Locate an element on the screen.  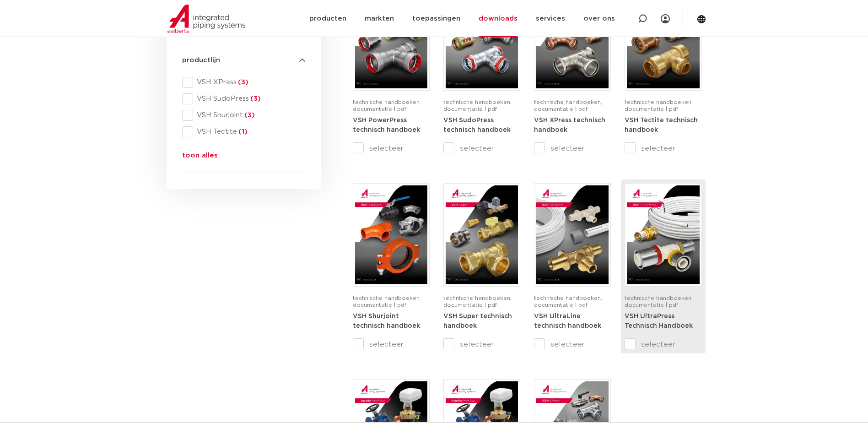
a: VSH UltraLine technisch handboek is located at coordinates (567, 321).